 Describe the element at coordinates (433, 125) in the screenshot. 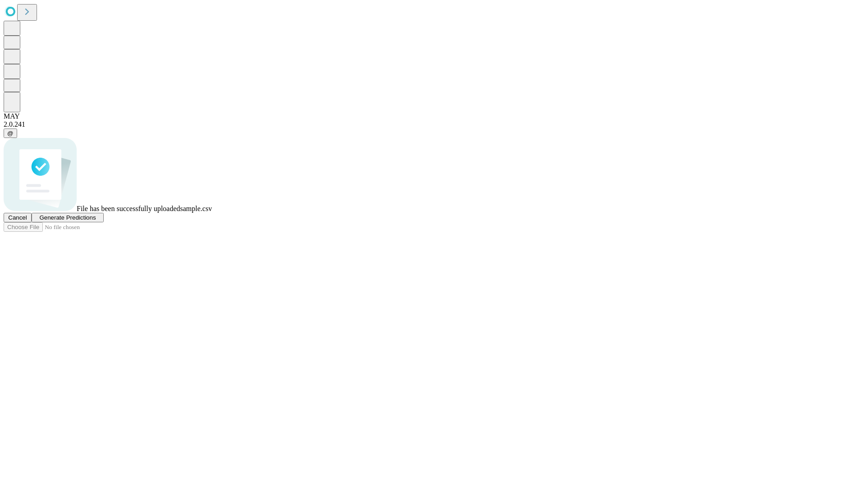

I see `div: 2.0.241` at that location.